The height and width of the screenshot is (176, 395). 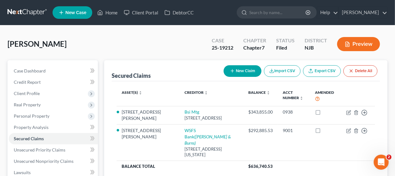 What do you see at coordinates (316, 48) in the screenshot?
I see `div: NJB` at bounding box center [316, 48].